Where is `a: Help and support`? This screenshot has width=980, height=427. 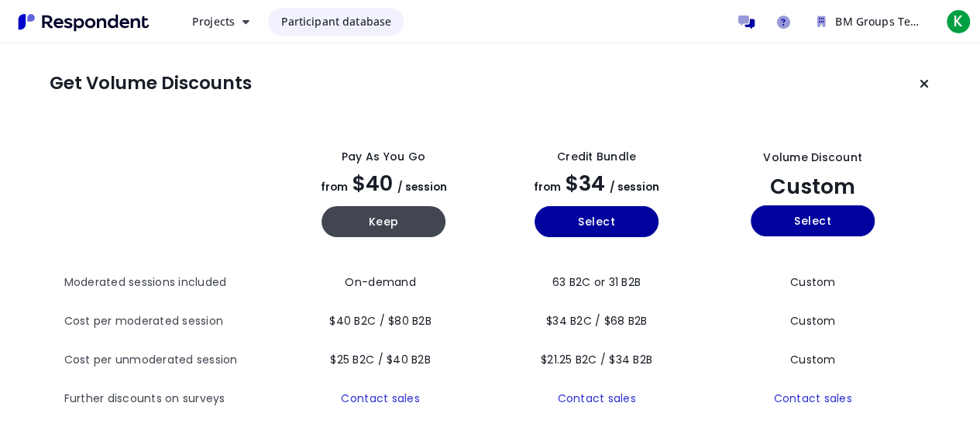
a: Help and support is located at coordinates (783, 22).